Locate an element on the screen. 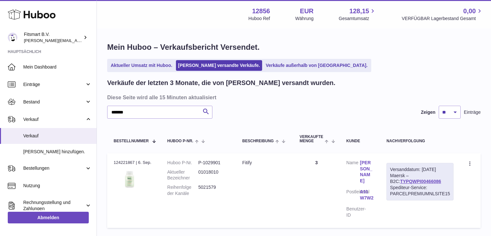 This screenshot has height=236, width=491. div: 124221867 | 6. Sep. is located at coordinates (134, 162).